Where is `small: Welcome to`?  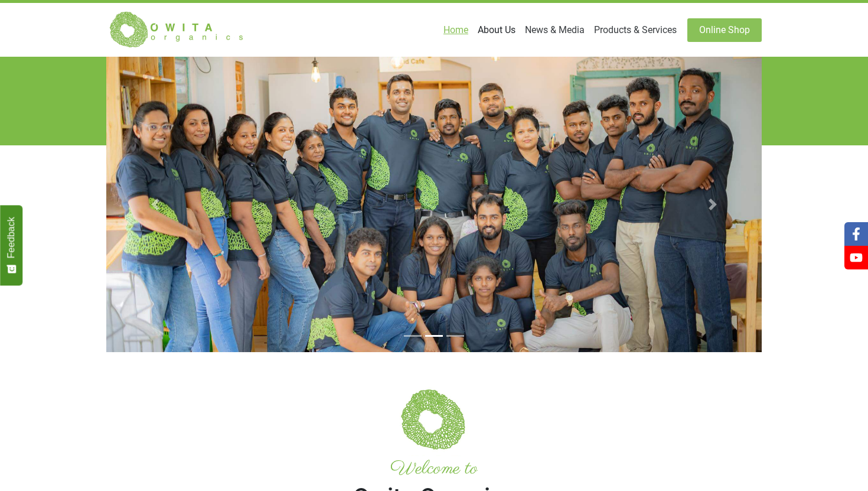
small: Welcome to is located at coordinates (434, 468).